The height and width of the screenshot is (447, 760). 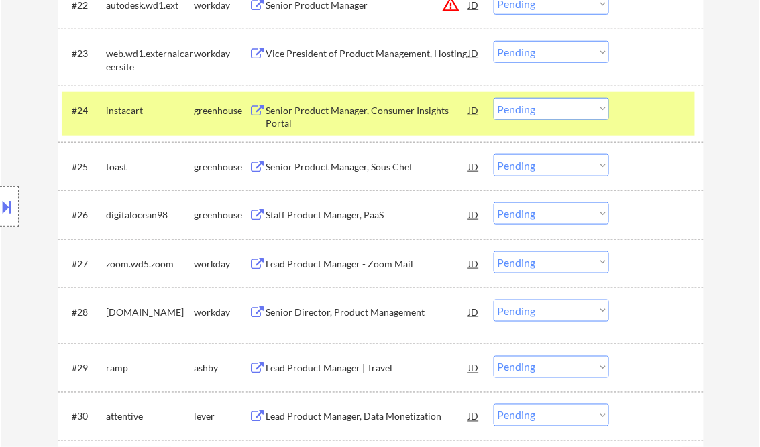 What do you see at coordinates (368, 215) in the screenshot?
I see `div: Staff Product Manager, PaaS` at bounding box center [368, 215].